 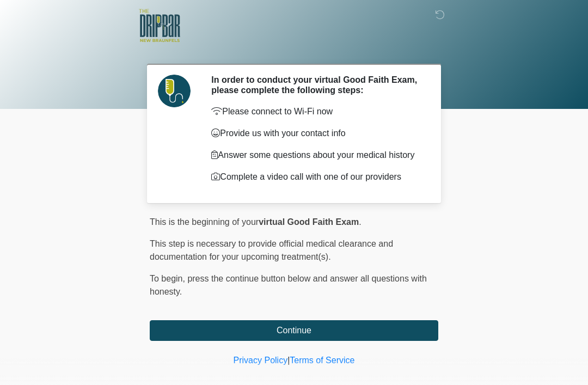 What do you see at coordinates (317, 177) in the screenshot?
I see `p: Complete a video call with one of our providers` at bounding box center [317, 177].